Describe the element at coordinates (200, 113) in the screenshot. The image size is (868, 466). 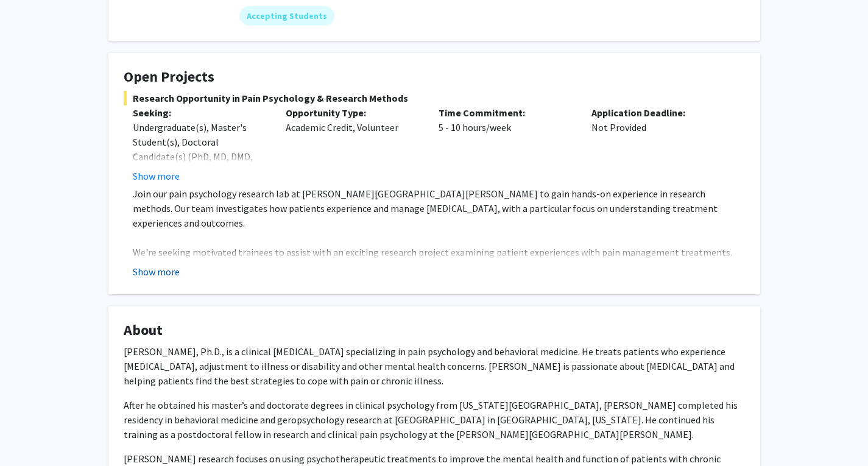
I see `p: Seeking:` at that location.